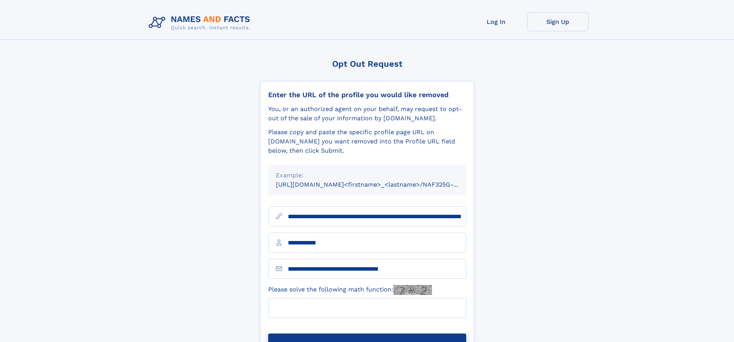 The image size is (734, 342). Describe the element at coordinates (201, 23) in the screenshot. I see `img: Logo Names and Facts` at that location.